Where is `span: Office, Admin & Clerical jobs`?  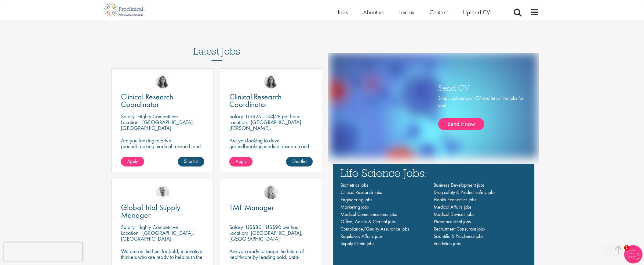
span: Office, Admin & Clerical jobs is located at coordinates (368, 221).